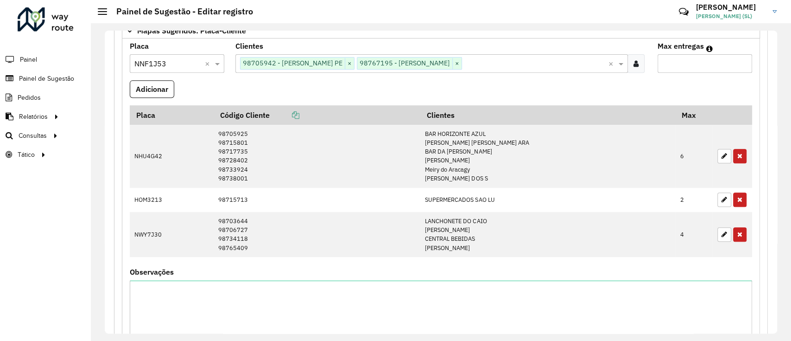 The height and width of the screenshot is (341, 791). What do you see at coordinates (171, 234) in the screenshot?
I see `td: NWY7J30` at bounding box center [171, 234].